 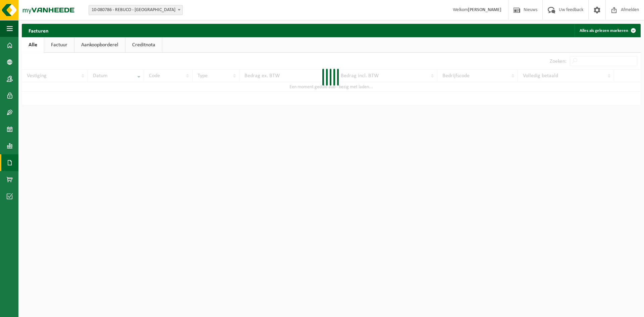 What do you see at coordinates (136, 10) in the screenshot?
I see `span: 10-080786 - REBUCO - GERAARDSBERGEN` at bounding box center [136, 10].